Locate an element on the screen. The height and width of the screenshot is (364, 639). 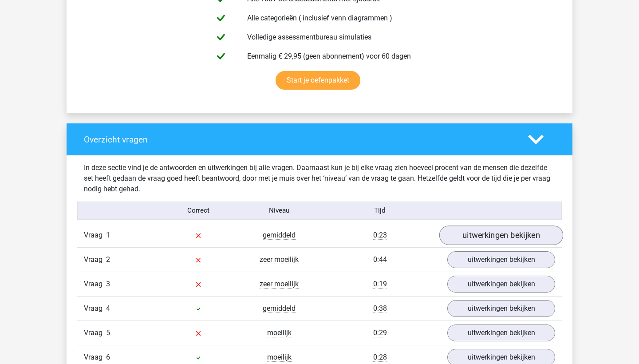
span: 0:44 is located at coordinates (380, 259).